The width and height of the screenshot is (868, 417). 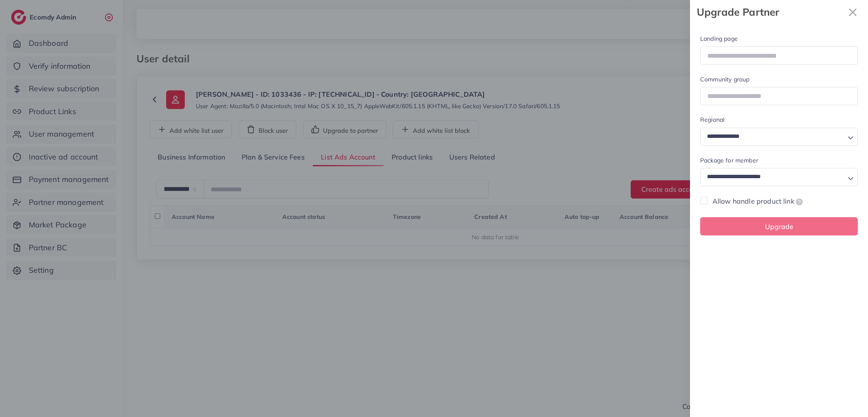 I want to click on span: Upgrade, so click(x=779, y=226).